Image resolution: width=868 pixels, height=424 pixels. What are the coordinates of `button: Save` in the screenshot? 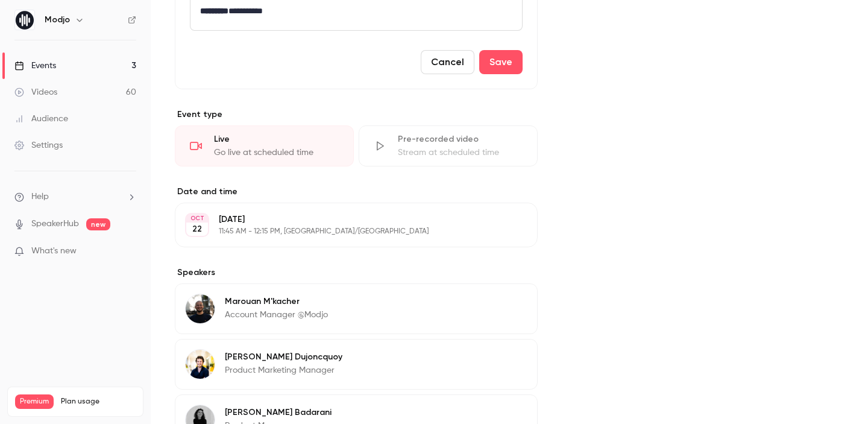 It's located at (501, 62).